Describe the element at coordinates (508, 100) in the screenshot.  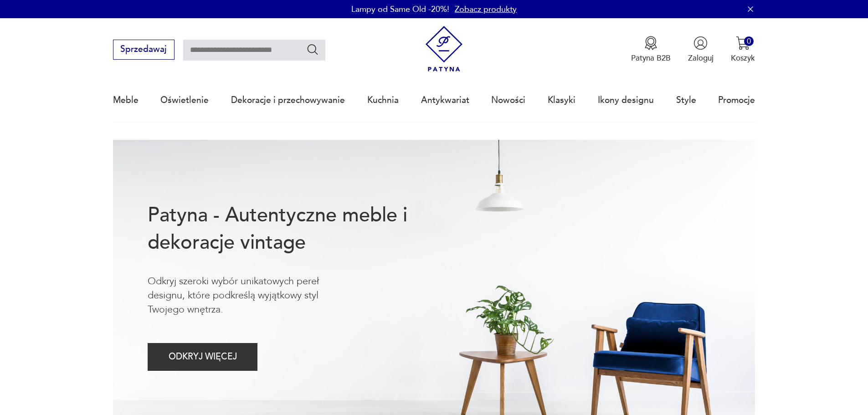
I see `a: Nowości` at that location.